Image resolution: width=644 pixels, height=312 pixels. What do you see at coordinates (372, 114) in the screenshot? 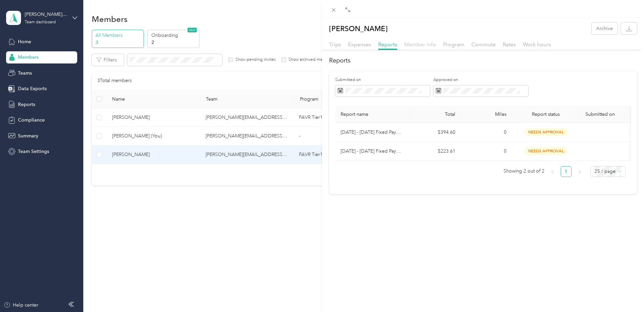
I see `th: Report name` at bounding box center [372, 114].